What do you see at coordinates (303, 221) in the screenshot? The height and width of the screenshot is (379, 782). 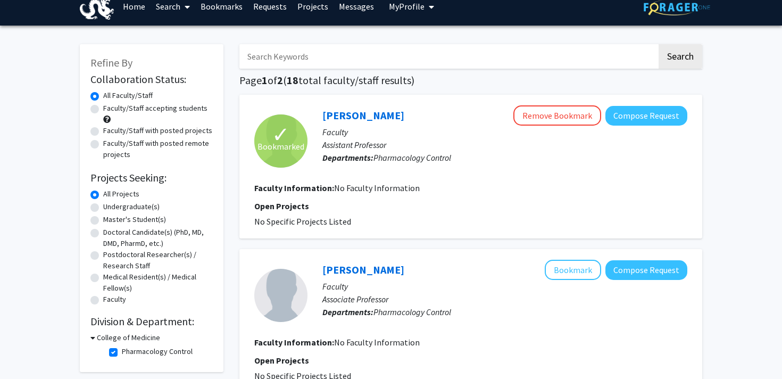 I see `span: No Specific Projects Listed` at bounding box center [303, 221].